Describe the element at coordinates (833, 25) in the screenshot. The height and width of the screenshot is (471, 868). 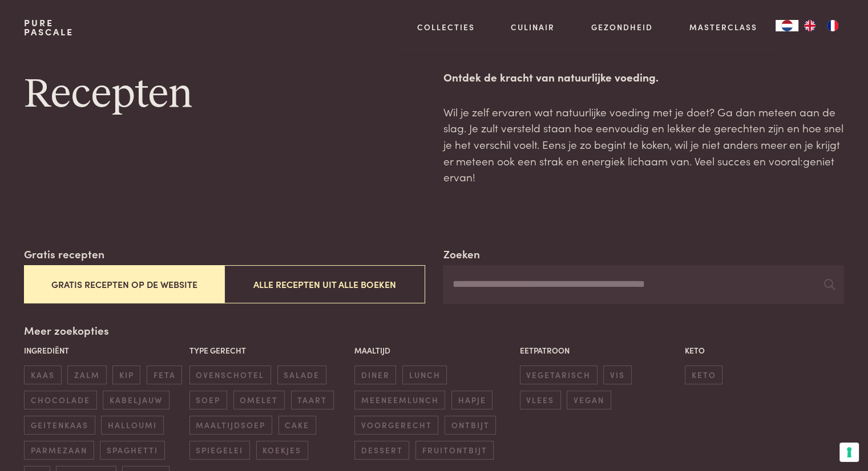
I see `a: FR` at that location.